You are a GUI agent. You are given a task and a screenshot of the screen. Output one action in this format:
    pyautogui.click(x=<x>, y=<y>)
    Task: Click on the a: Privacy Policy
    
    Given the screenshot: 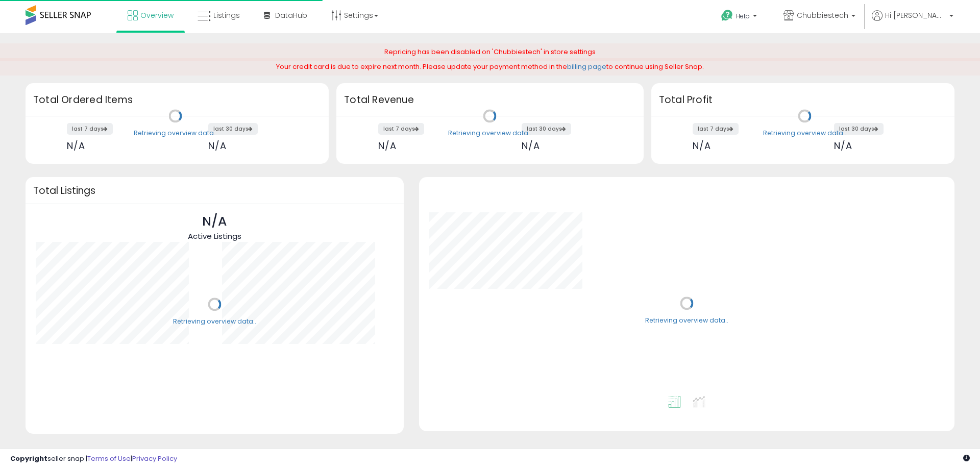 What is the action you would take?
    pyautogui.click(x=155, y=458)
    